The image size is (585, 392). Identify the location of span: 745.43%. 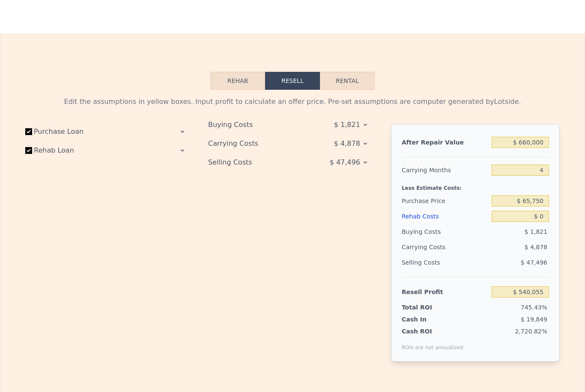
(534, 308).